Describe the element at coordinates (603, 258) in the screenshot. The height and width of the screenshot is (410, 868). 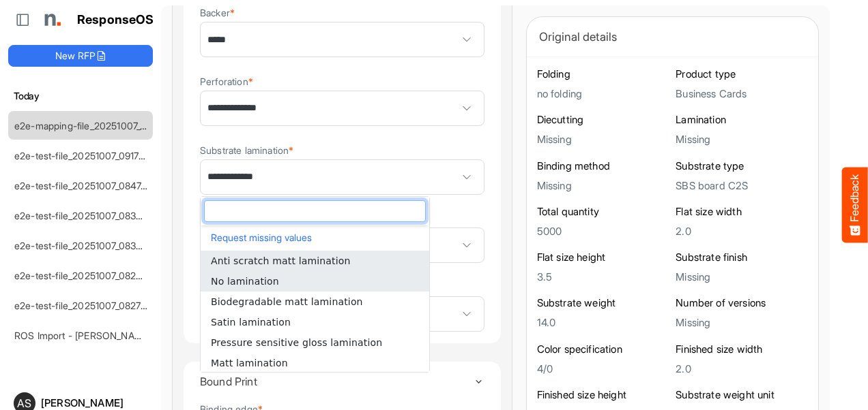
I see `h6: Flat size height` at that location.